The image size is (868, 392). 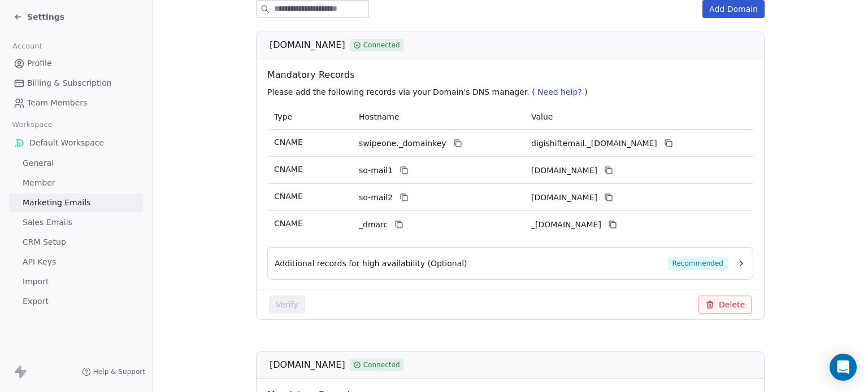 What do you see at coordinates (38, 163) in the screenshot?
I see `span: General` at bounding box center [38, 163].